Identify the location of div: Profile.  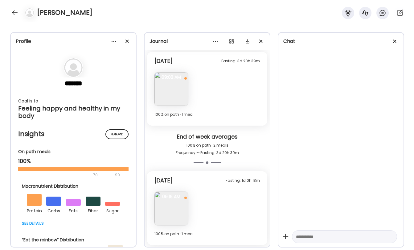
(73, 41).